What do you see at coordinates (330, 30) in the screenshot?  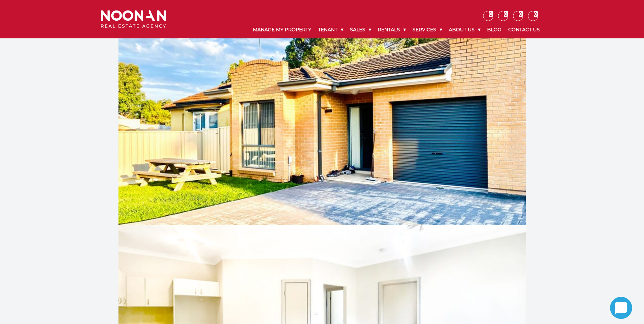 I see `a: Tenant` at bounding box center [330, 30].